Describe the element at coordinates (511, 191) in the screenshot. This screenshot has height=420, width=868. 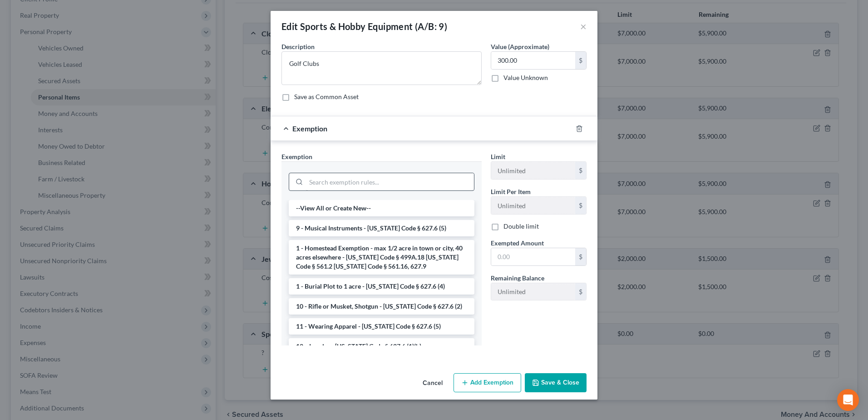
I see `label: Limit Per Item` at that location.